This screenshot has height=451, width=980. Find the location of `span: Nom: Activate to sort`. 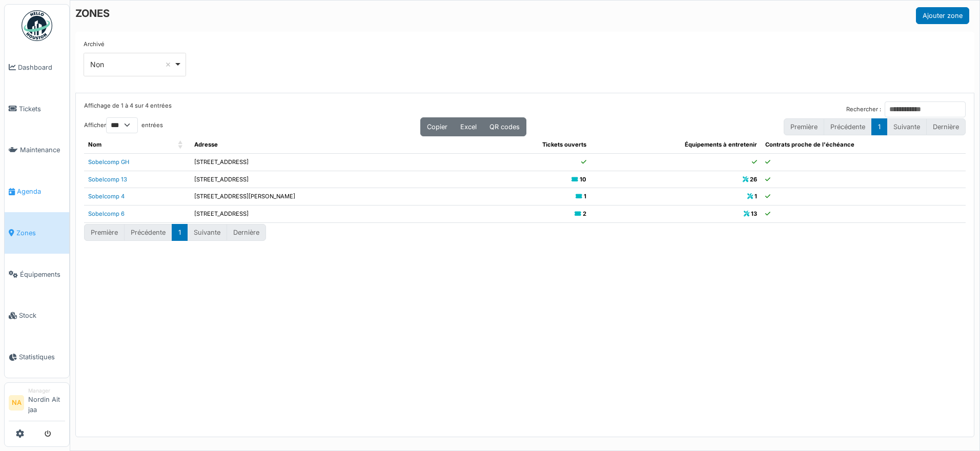

span: Nom: Activate to sort is located at coordinates (181, 145).